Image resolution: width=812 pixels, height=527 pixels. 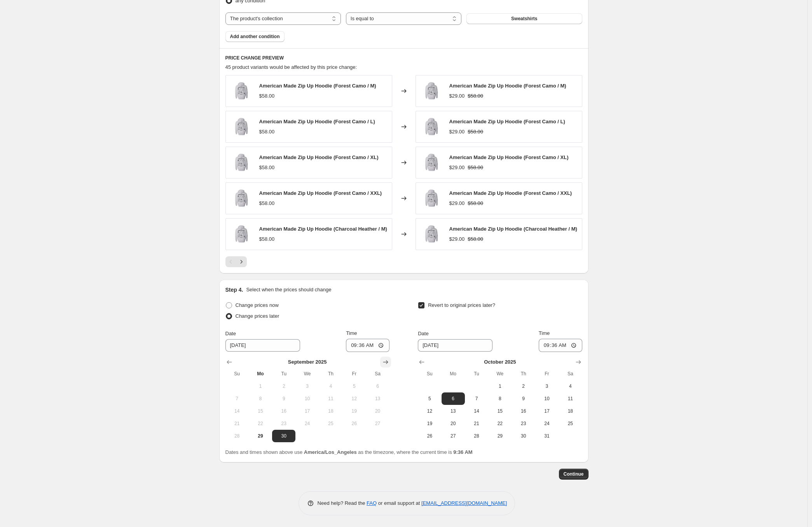 What do you see at coordinates (261, 399) in the screenshot?
I see `button: Monday September 8 2025` at bounding box center [261, 399].